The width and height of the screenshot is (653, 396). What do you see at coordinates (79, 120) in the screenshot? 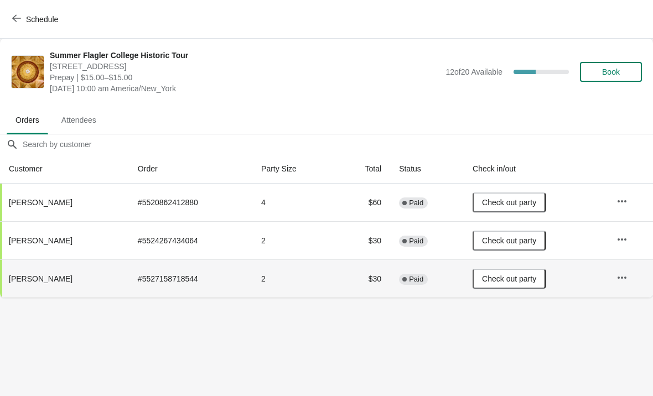
I see `span: Attendees` at bounding box center [79, 120].